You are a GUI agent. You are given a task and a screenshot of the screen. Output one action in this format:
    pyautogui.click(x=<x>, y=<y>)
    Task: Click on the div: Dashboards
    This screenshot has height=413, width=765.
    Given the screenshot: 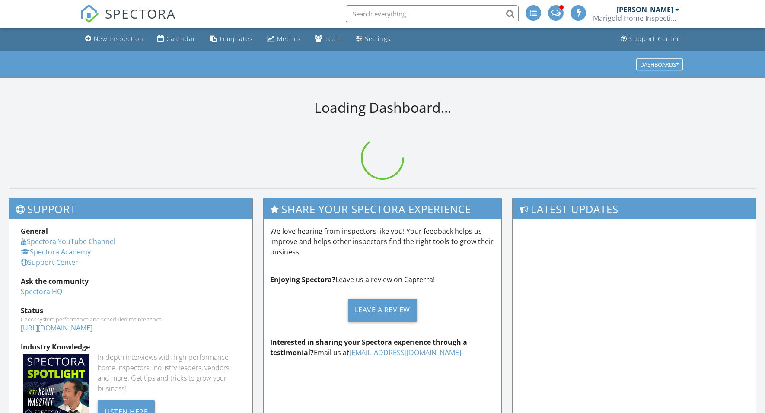 What is the action you would take?
    pyautogui.click(x=659, y=64)
    